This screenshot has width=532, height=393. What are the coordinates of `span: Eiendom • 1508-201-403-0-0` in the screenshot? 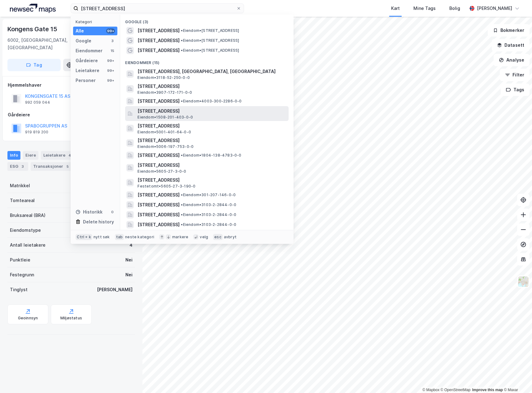 It's located at (165, 117).